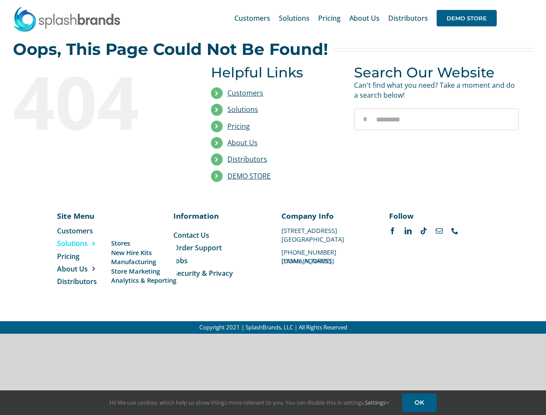 The width and height of the screenshot is (546, 415). What do you see at coordinates (219, 261) in the screenshot?
I see `a: Jobs` at bounding box center [219, 261].